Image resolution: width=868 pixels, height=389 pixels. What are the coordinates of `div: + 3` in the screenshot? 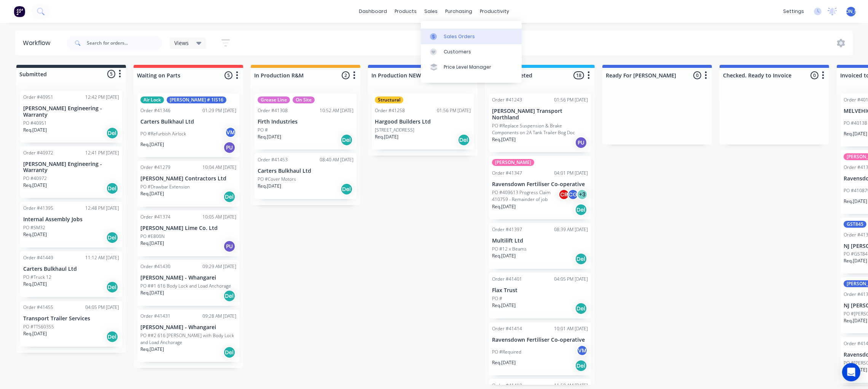 It's located at (583, 194).